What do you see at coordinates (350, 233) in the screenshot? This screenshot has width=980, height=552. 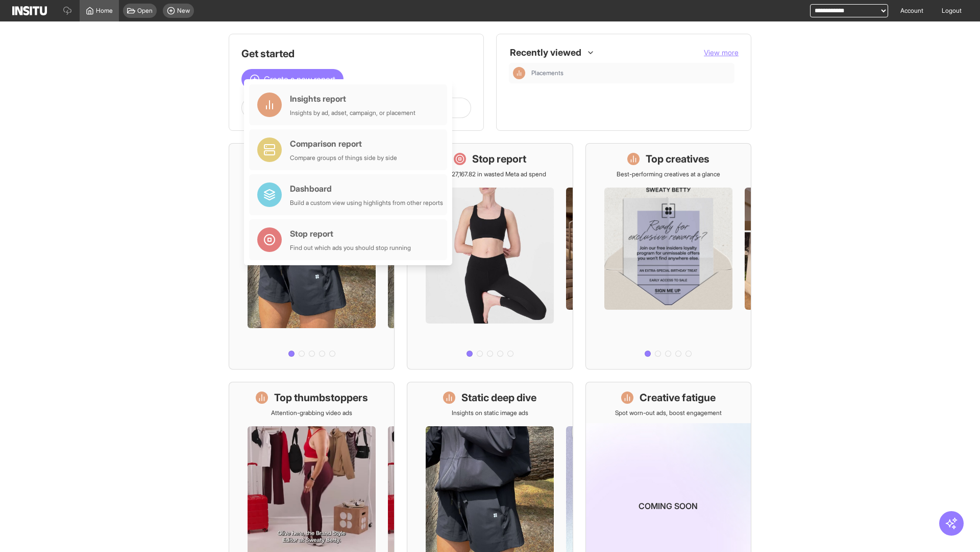 I see `div: Stop report` at bounding box center [350, 233].